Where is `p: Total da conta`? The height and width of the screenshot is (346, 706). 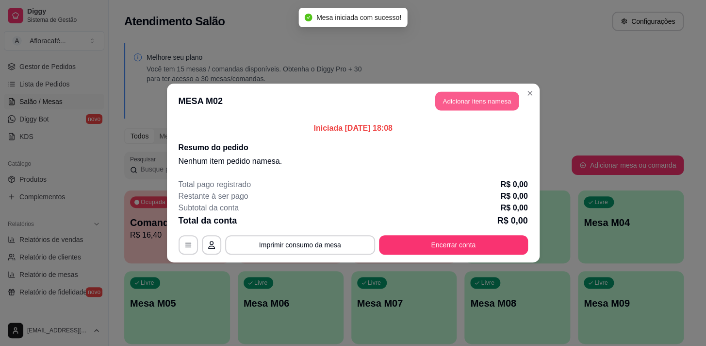 p: Total da conta is located at coordinates (208, 220).